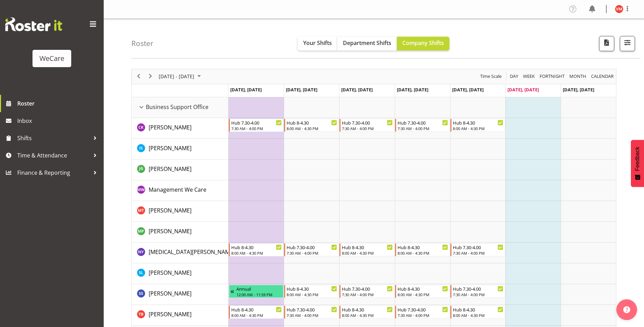  I want to click on button: Timeline Day, so click(514, 76).